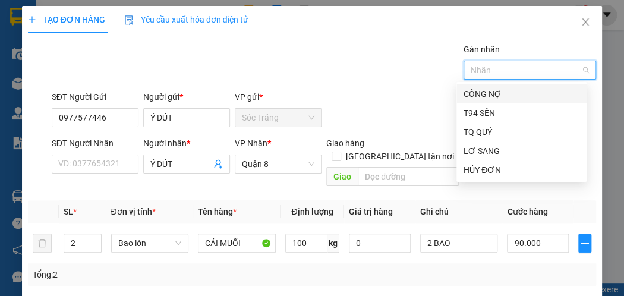 Image resolution: width=624 pixels, height=296 pixels. What do you see at coordinates (334, 243) in the screenshot?
I see `span: kg` at bounding box center [334, 243].